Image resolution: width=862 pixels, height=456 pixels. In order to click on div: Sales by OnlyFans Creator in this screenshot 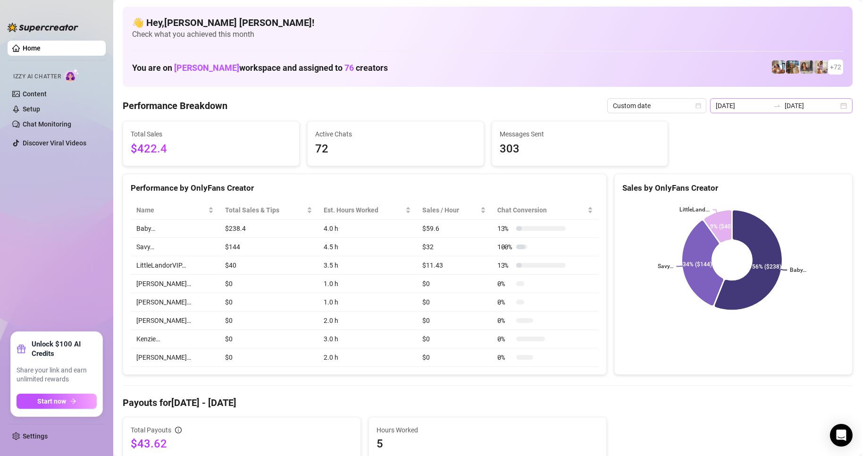, I will do `click(733, 188)`.